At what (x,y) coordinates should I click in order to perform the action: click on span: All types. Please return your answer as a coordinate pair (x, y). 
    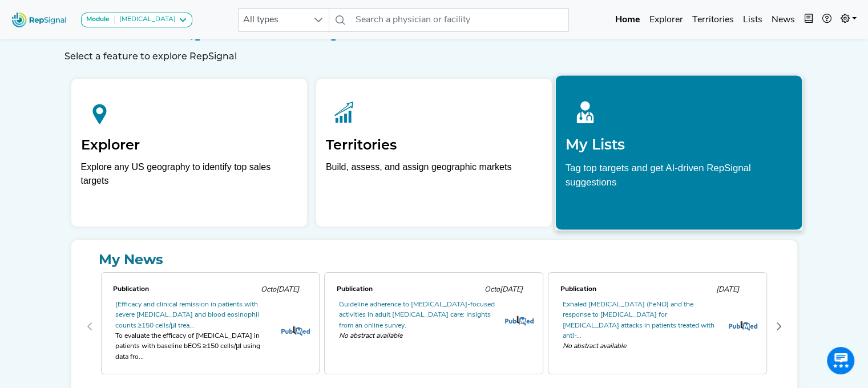
    Looking at the image, I should click on (273, 20).